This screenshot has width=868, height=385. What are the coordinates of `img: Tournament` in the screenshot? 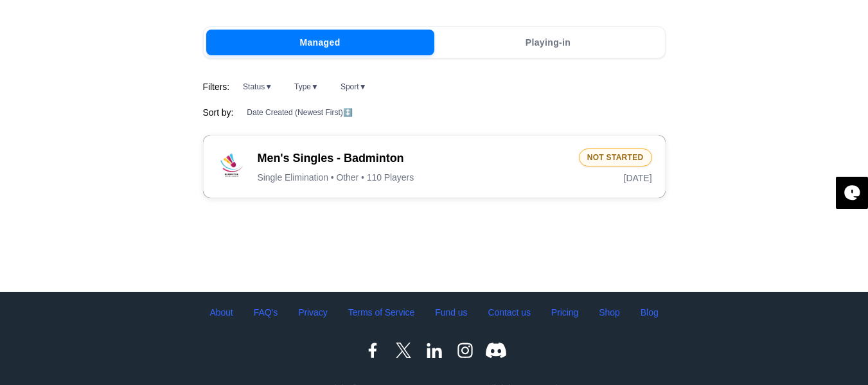 It's located at (232, 166).